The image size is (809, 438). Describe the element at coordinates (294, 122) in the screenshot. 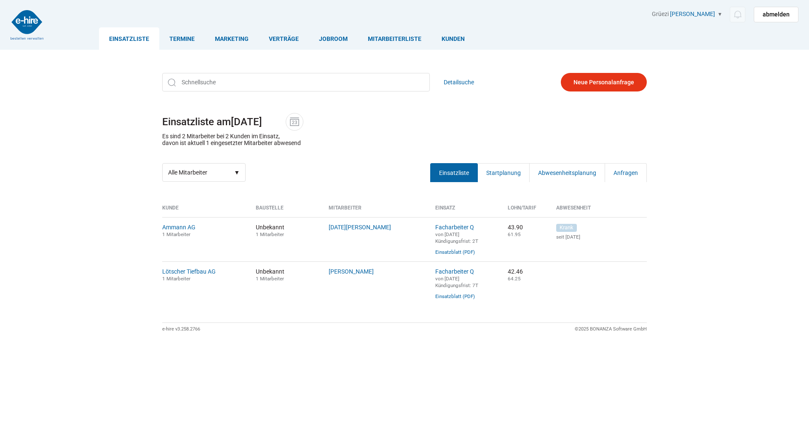

I see `img: icon-date.svg` at that location.